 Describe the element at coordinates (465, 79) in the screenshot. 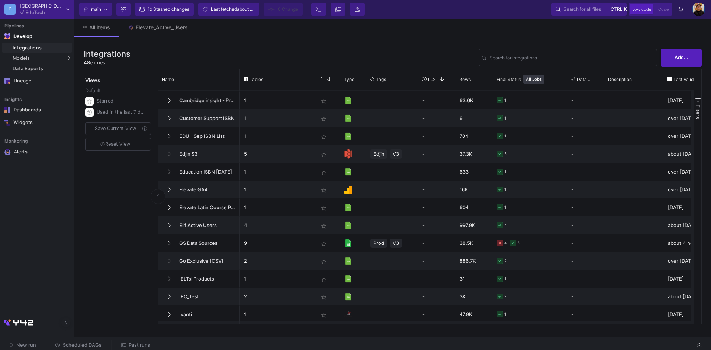

I see `span: Rows` at that location.